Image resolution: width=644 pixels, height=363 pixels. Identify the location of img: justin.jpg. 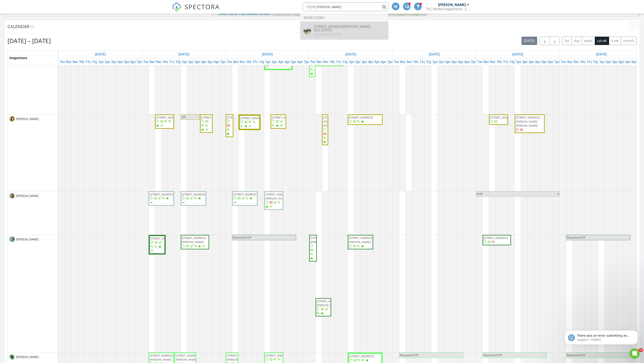
(12, 196).